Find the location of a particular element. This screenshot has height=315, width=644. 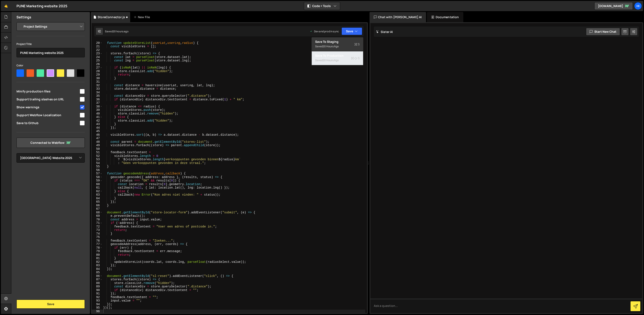

div: 22 is located at coordinates (97, 50).